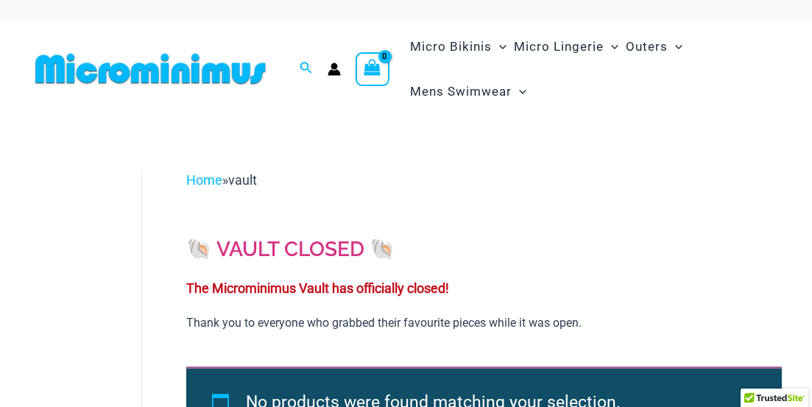  Describe the element at coordinates (306, 68) in the screenshot. I see `a: Search icon link` at that location.